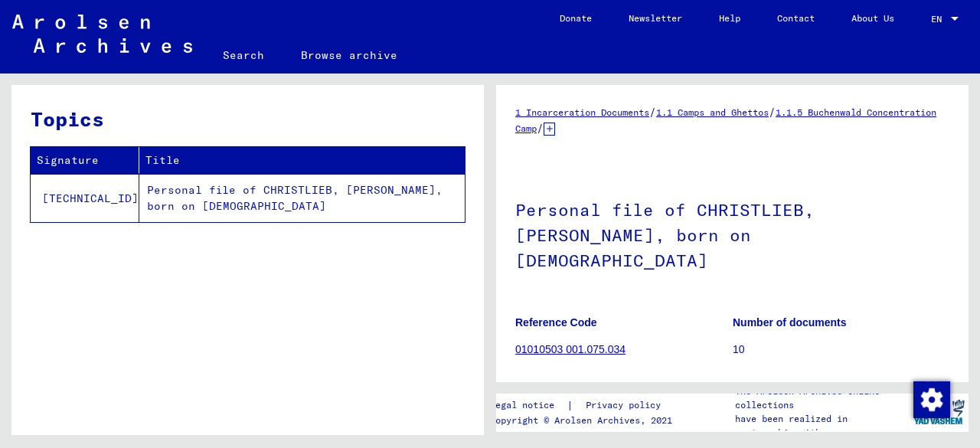 The image size is (980, 448). What do you see at coordinates (790, 322) in the screenshot?
I see `b: Number of documents` at bounding box center [790, 322].